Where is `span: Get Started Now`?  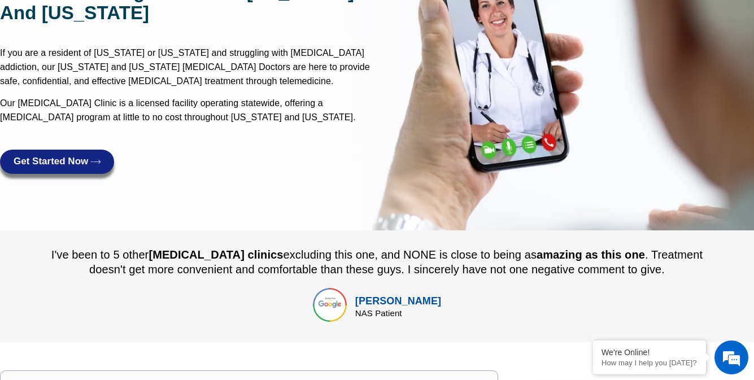
span: Get Started Now is located at coordinates (51, 162).